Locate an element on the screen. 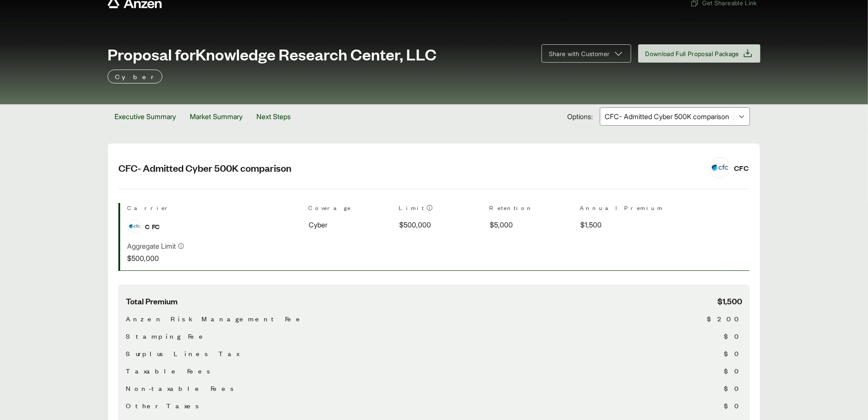 The width and height of the screenshot is (868, 420). span: Anzen Risk Management Fee is located at coordinates (215, 319).